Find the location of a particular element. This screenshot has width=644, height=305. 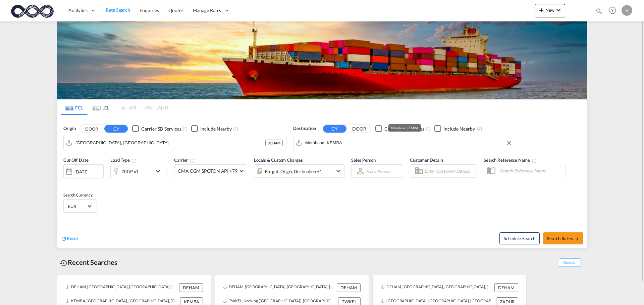

span: Enquiries is located at coordinates (149, 10).